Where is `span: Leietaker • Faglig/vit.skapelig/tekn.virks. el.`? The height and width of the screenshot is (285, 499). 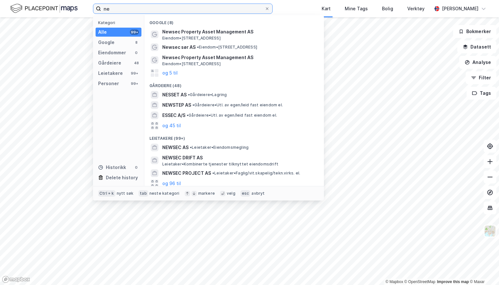 span: Leietaker • Faglig/vit.skapelig/tekn.virks. el. is located at coordinates (256, 173).